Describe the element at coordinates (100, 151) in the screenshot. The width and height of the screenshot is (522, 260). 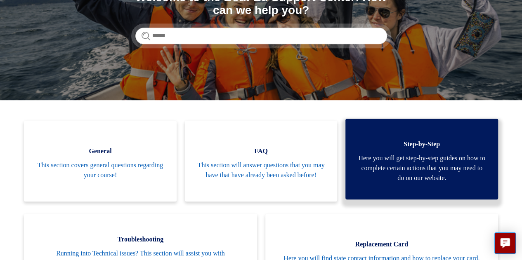
I see `span: General` at that location.